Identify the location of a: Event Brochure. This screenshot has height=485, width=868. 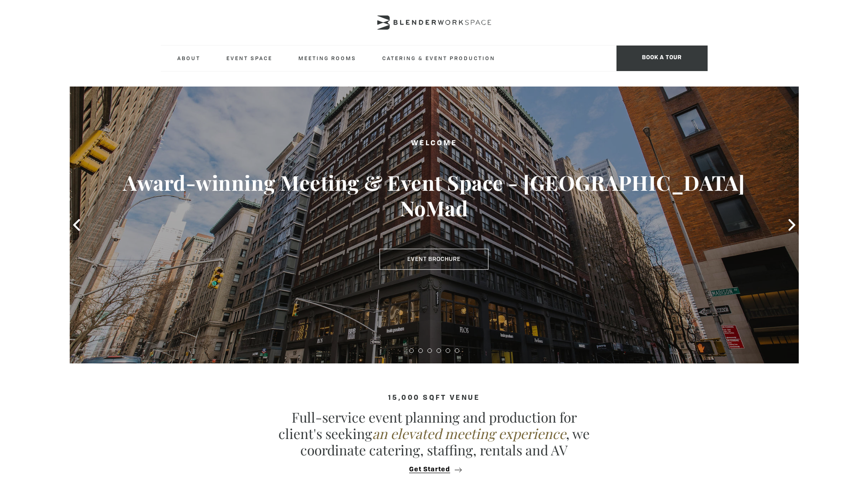
(434, 260).